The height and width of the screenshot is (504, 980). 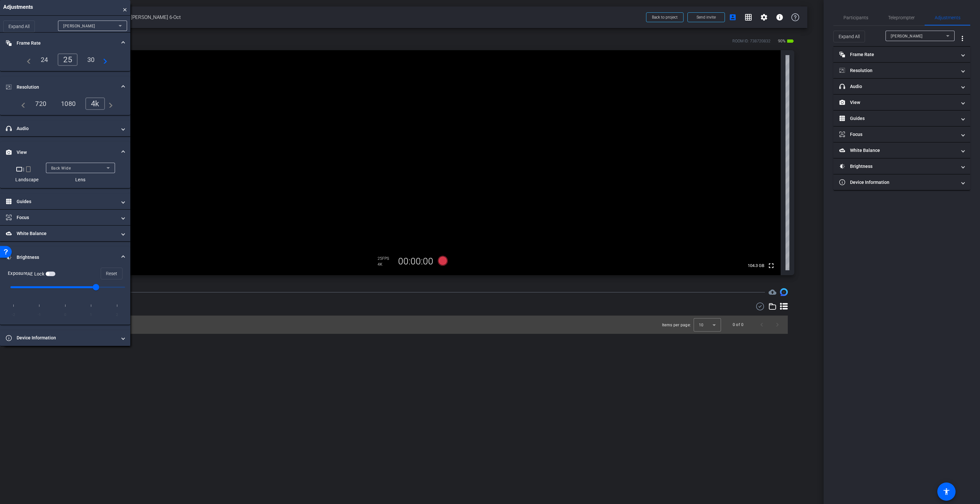 What do you see at coordinates (901, 18) in the screenshot?
I see `span: Teleprompter` at bounding box center [901, 18].